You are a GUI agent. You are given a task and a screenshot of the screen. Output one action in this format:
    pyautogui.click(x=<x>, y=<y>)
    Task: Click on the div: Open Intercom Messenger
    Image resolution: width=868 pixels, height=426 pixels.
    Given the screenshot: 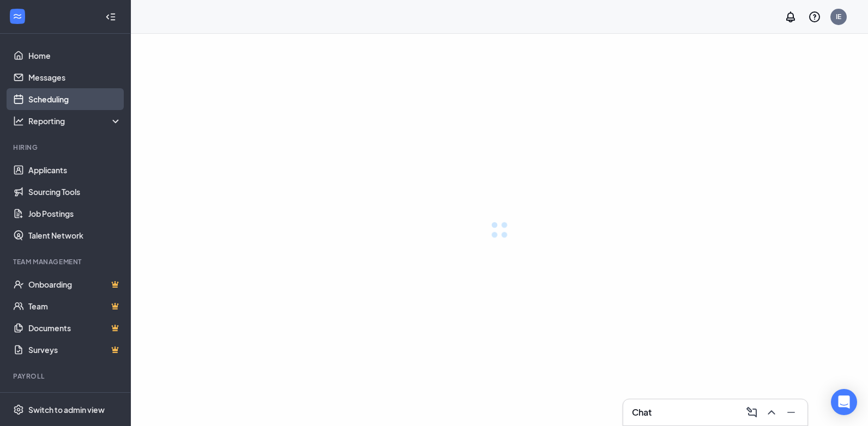 What is the action you would take?
    pyautogui.click(x=844, y=402)
    